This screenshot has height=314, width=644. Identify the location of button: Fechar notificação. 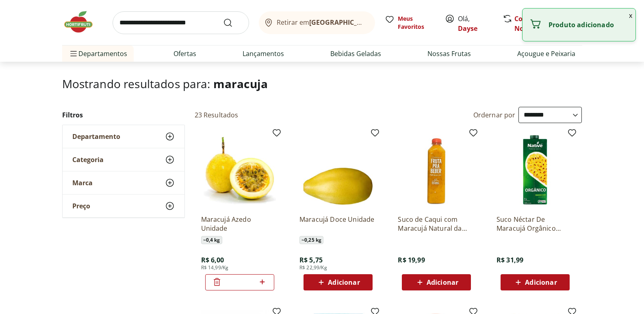
(631, 16).